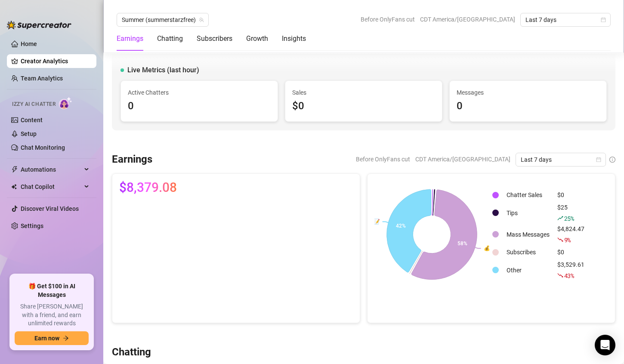 The height and width of the screenshot is (364, 624). I want to click on span: Sales, so click(363, 93).